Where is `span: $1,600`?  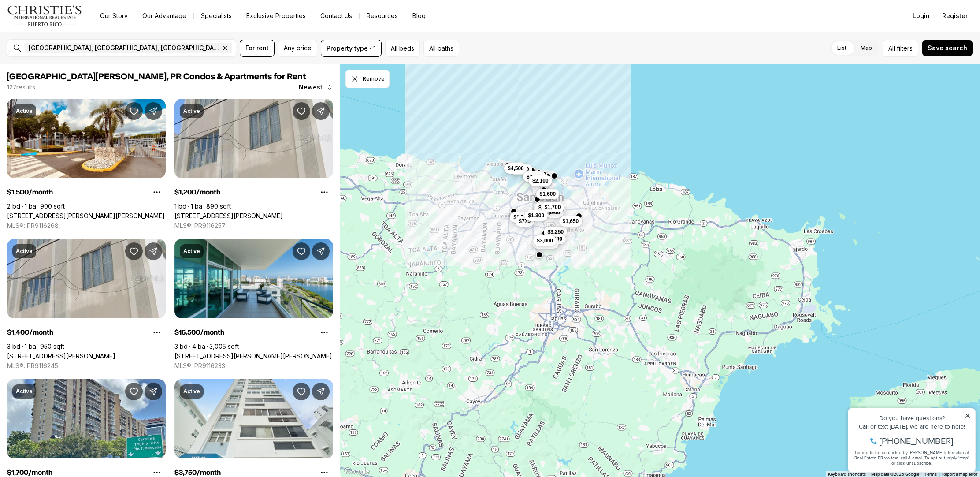
span: $1,600 is located at coordinates (547, 194).